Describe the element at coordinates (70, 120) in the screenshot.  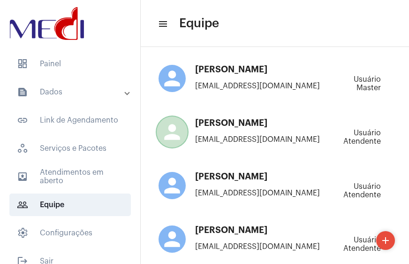
I see `span: Link de Agendamento` at that location.